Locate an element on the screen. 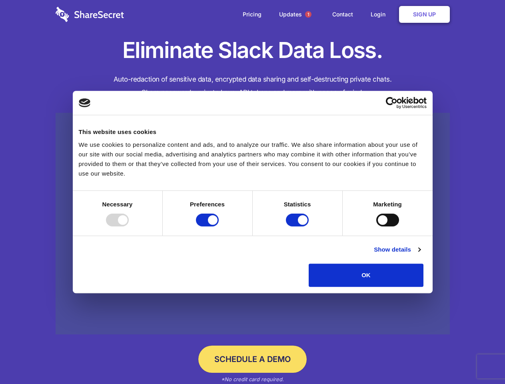 Image resolution: width=505 pixels, height=384 pixels. strong: Marketing is located at coordinates (387, 204).